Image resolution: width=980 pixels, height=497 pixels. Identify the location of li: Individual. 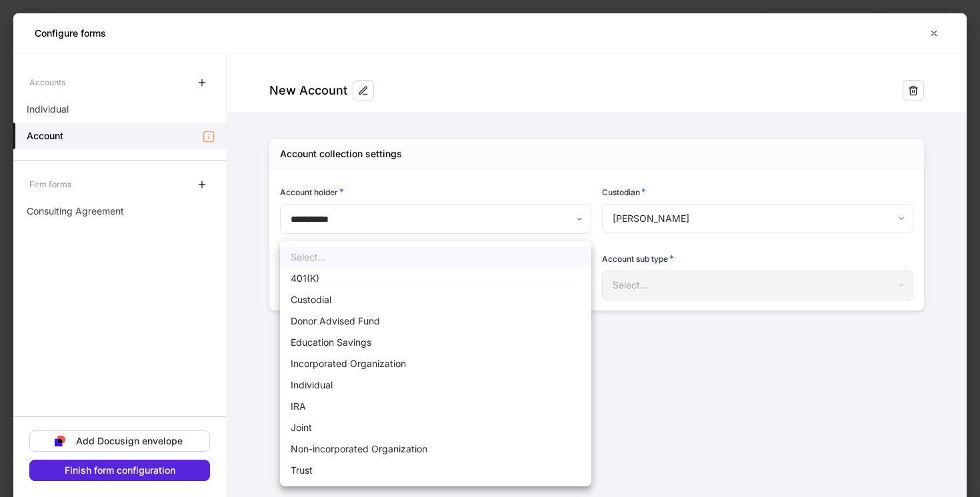
(435, 385).